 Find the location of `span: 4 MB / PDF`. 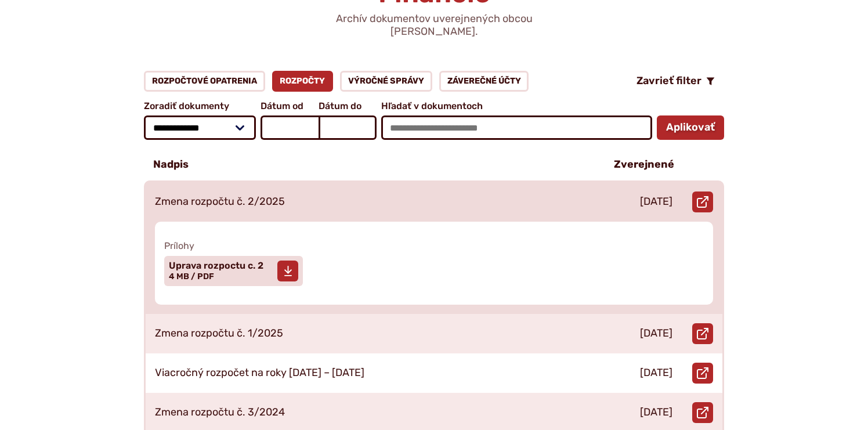

span: 4 MB / PDF is located at coordinates (192, 276).